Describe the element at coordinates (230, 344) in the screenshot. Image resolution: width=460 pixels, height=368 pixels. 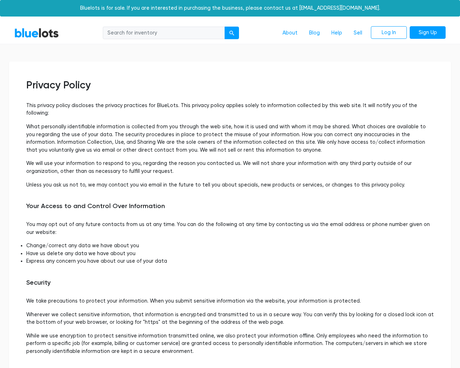
I see `p: While we use encryption to protect sensitive information transmitted online, we also protect your...` at that location.